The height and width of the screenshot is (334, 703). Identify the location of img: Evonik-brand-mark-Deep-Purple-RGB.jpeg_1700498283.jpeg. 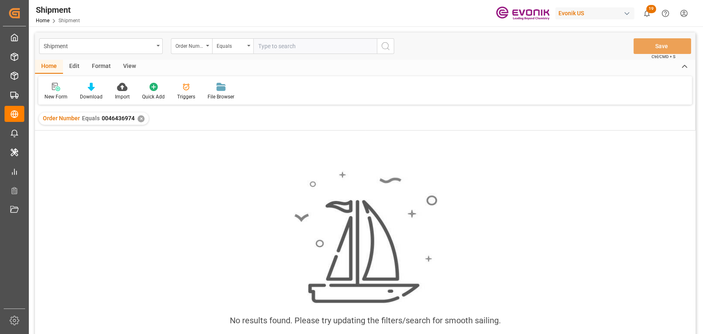
(523, 13).